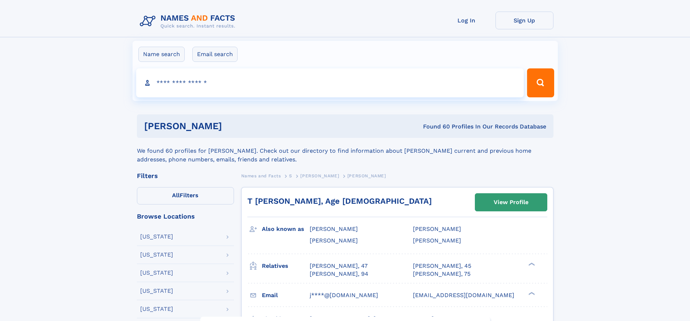 The height and width of the screenshot is (321, 690). I want to click on h3: Also known as, so click(286, 229).